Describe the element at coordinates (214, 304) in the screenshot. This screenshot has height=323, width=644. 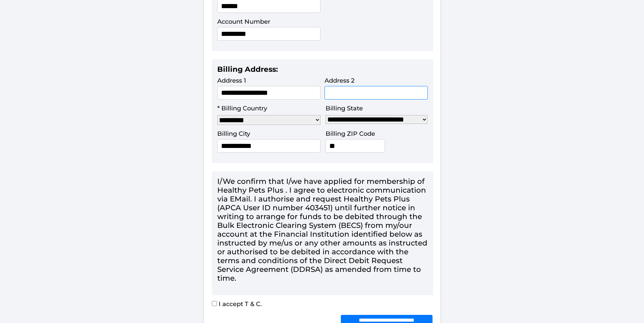
I see `input: I accept T & C.` at that location.